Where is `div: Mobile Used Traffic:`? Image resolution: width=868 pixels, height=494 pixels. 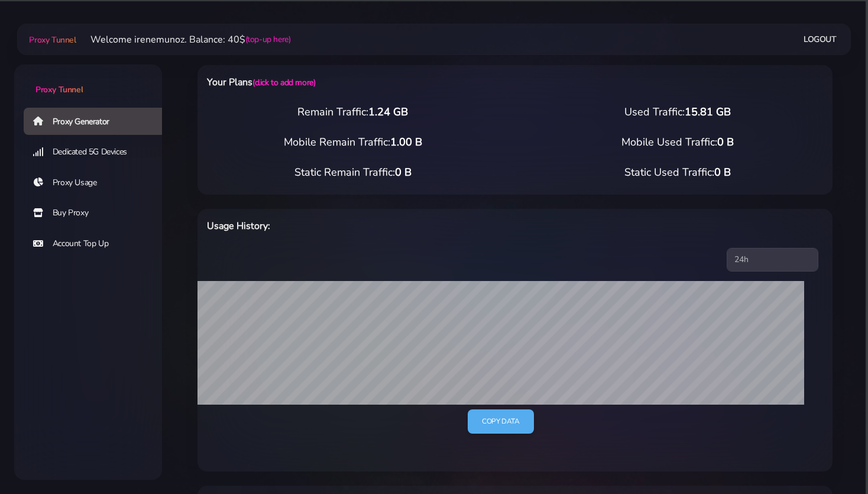 div: Mobile Used Traffic: is located at coordinates (677, 142).